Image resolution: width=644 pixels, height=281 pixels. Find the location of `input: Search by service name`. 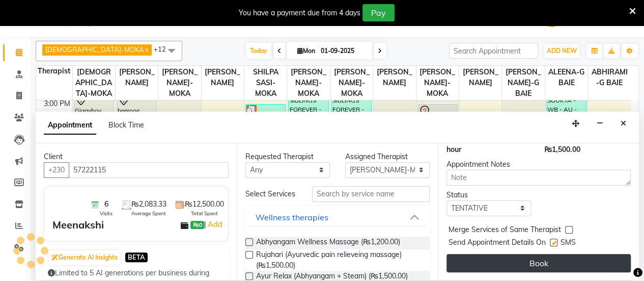

input: Search by service name is located at coordinates (370, 194).